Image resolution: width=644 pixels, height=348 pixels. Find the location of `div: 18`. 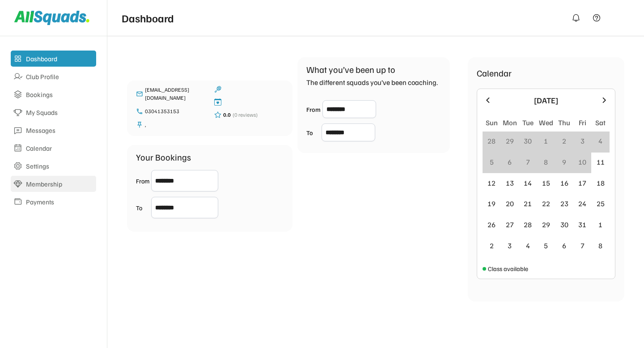

div: 18 is located at coordinates (601, 183).